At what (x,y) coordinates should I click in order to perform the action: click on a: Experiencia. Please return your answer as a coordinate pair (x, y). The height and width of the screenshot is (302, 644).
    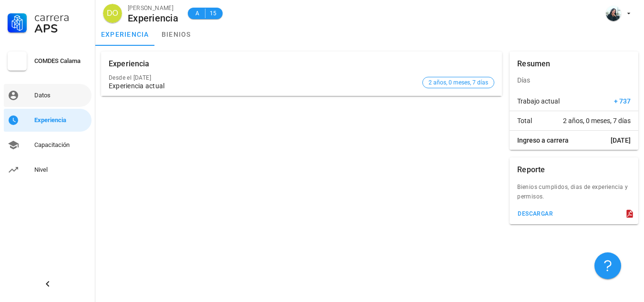
    Looking at the image, I should click on (47, 120).